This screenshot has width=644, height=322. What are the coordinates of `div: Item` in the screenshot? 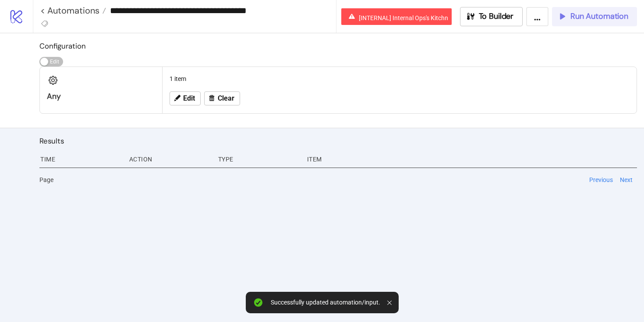 It's located at (472, 159).